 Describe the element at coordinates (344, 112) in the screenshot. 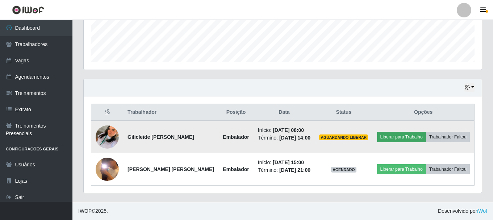

I see `th: Status` at that location.